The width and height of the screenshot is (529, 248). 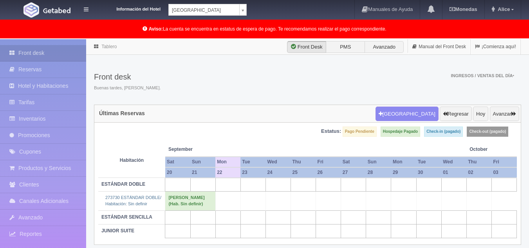 What do you see at coordinates (304, 172) in the screenshot?
I see `th: 25` at bounding box center [304, 172].